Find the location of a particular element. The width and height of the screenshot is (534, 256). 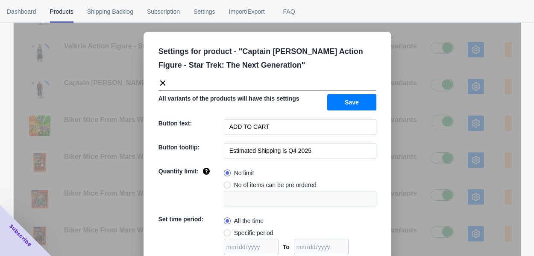

span: No of items can be pre ordered is located at coordinates (275, 185).